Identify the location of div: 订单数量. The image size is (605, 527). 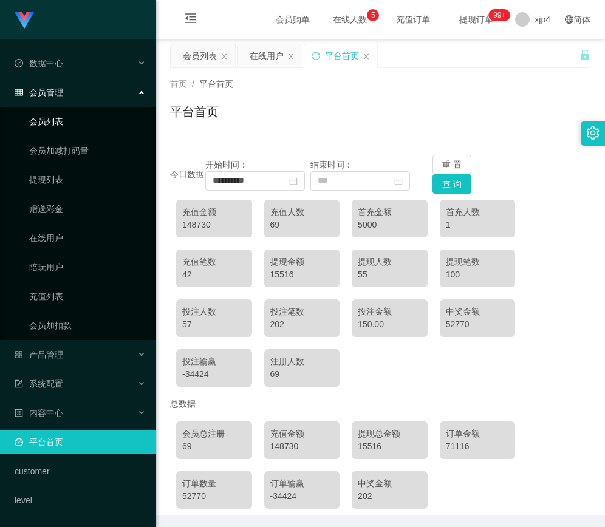
(214, 483).